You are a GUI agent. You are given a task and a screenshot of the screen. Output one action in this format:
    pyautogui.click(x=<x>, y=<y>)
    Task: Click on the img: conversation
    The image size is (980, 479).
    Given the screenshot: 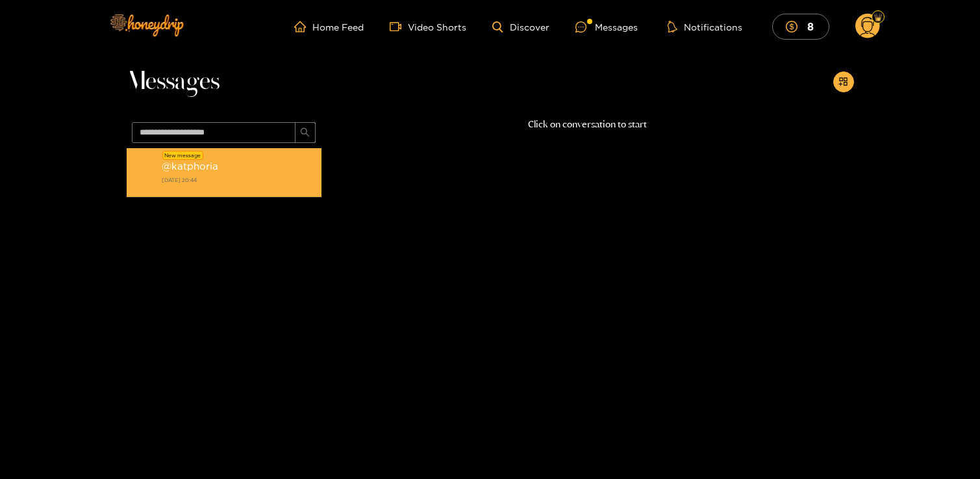 What is the action you would take?
    pyautogui.click(x=145, y=173)
    